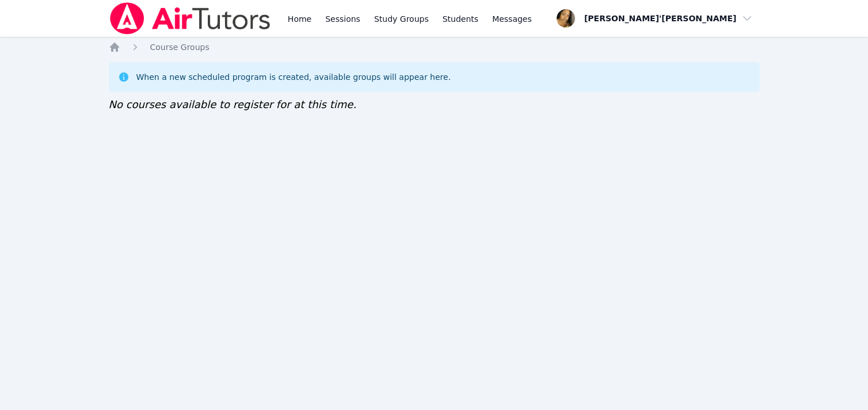 The image size is (868, 410). I want to click on span: No courses available to register for at this time., so click(233, 104).